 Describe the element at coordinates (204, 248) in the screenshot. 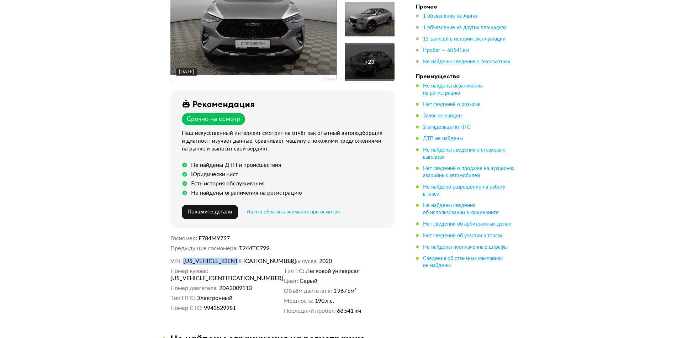

I see `dt: Предыдущие госномера` at that location.